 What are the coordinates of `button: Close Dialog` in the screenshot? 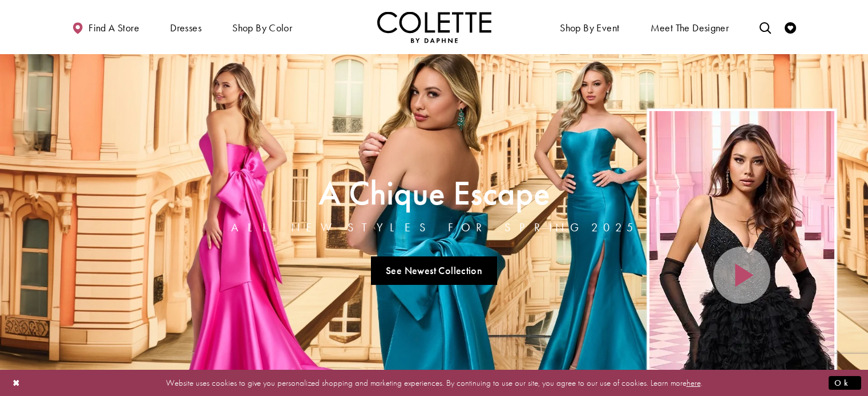 It's located at (17, 383).